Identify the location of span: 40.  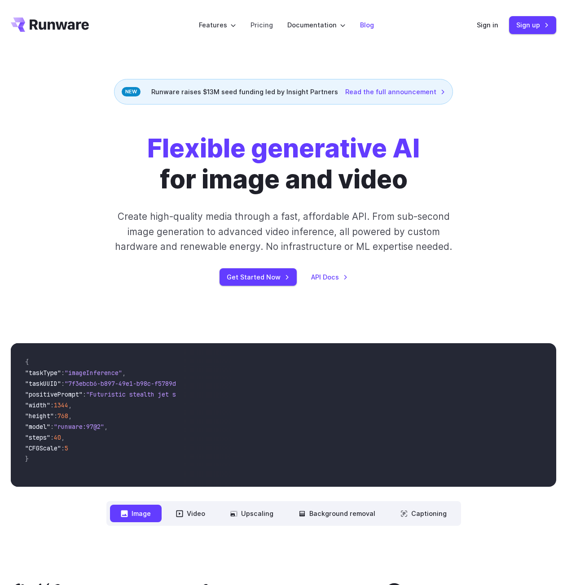
(57, 437).